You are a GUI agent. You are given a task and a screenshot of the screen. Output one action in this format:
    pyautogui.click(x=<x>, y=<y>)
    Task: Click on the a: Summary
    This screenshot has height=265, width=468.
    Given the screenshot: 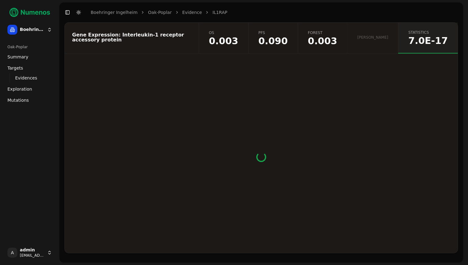 What is the action you would take?
    pyautogui.click(x=30, y=57)
    